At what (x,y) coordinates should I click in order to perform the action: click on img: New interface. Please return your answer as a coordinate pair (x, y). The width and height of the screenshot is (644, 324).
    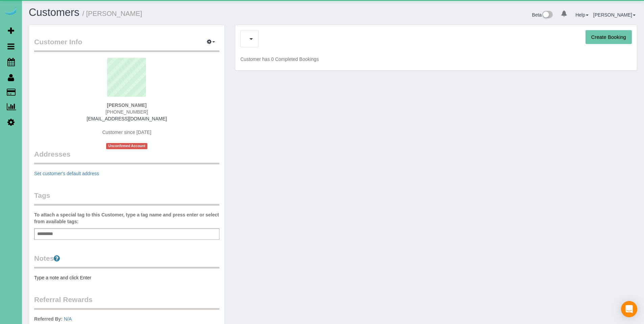
    Looking at the image, I should click on (547, 15).